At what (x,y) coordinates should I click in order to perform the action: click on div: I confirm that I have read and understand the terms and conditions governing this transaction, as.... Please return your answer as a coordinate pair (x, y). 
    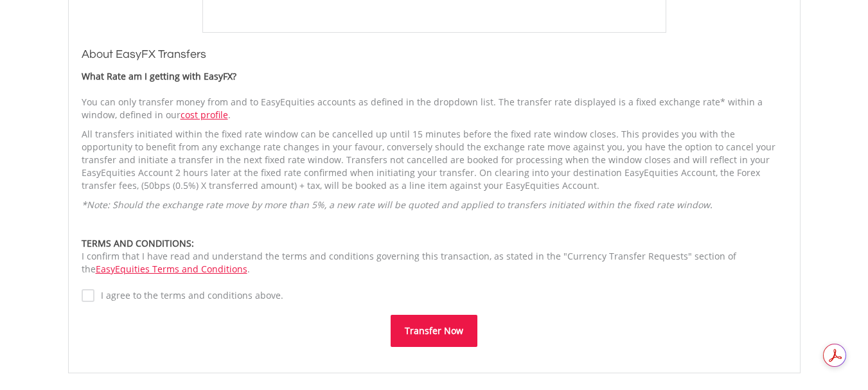
    Looking at the image, I should click on (434, 256).